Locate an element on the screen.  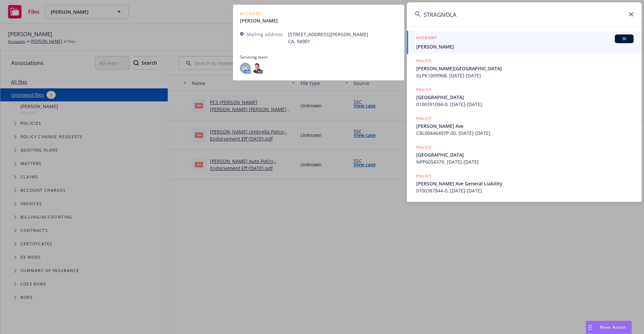
div: Drag to move is located at coordinates (590, 328).